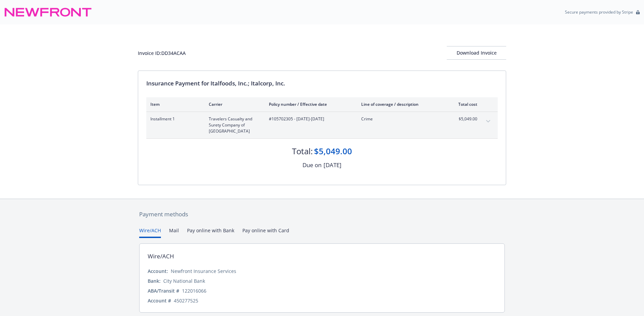 This screenshot has width=644, height=316. Describe the element at coordinates (599, 12) in the screenshot. I see `p: Secure payments provided by Stripe` at that location.